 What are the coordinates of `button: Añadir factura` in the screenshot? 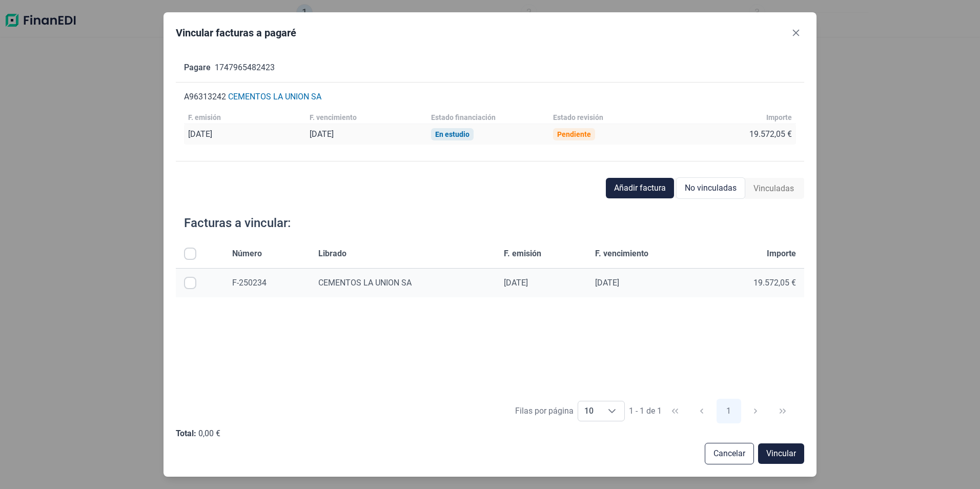 It's located at (639, 188).